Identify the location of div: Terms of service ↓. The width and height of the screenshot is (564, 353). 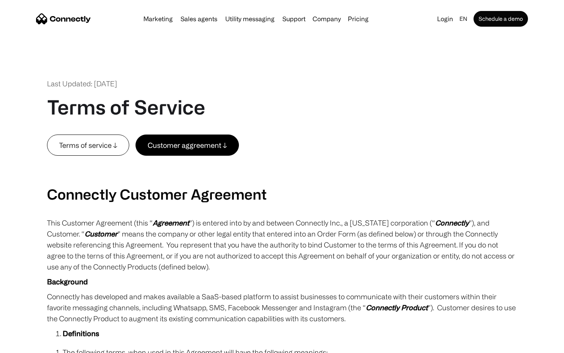
(88, 145).